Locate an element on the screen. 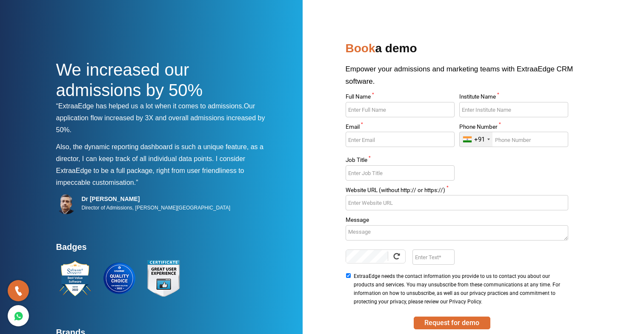 This screenshot has width=644, height=334. p: Empower your admissions and marketing teams with ExtraaEdge CRM software. is located at coordinates (467, 78).